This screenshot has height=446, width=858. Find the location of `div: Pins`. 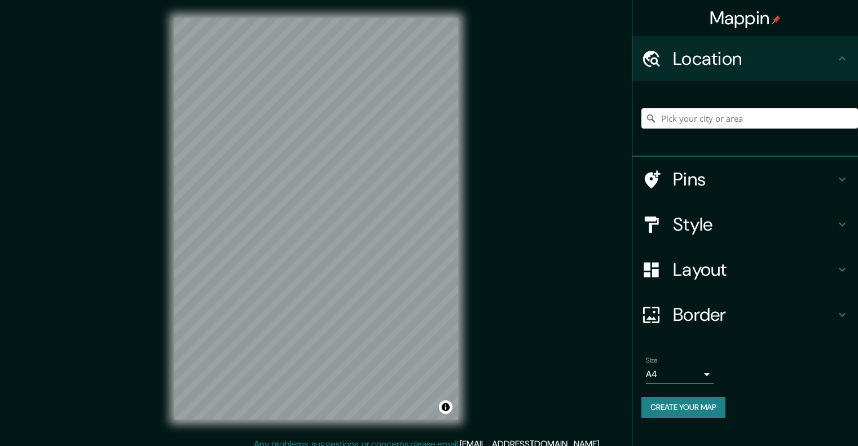

div: Pins is located at coordinates (745, 179).